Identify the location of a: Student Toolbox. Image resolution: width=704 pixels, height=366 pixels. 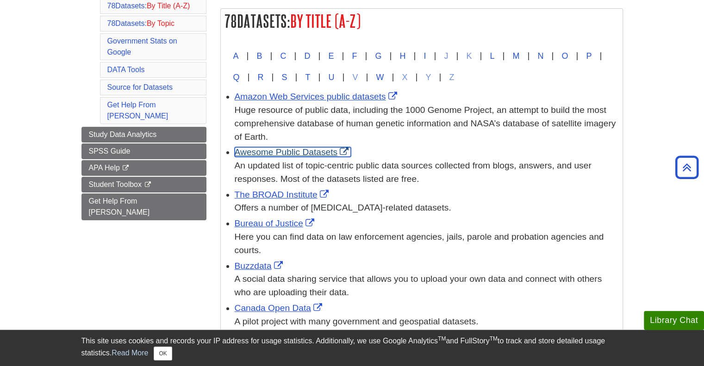
(144, 185).